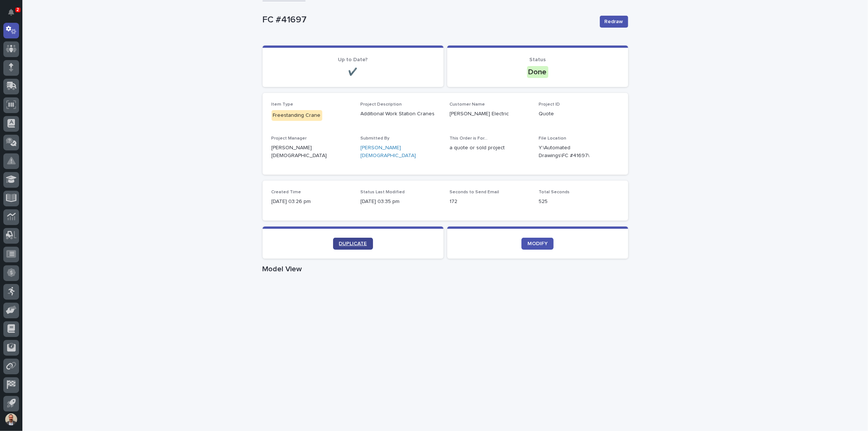 This screenshot has width=868, height=431. I want to click on span: Total Seconds, so click(554, 192).